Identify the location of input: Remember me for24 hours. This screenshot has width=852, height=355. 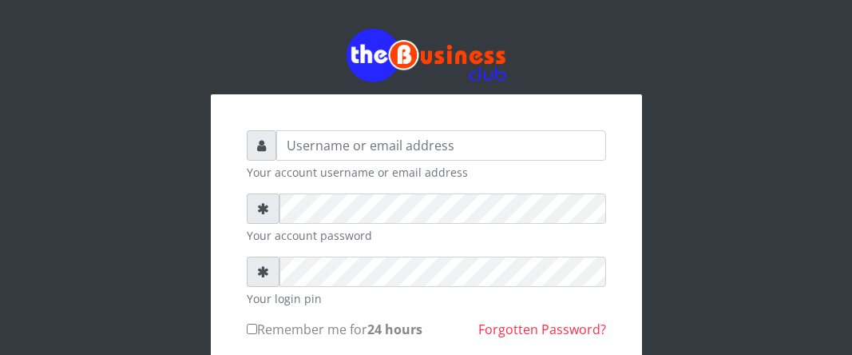
(252, 328).